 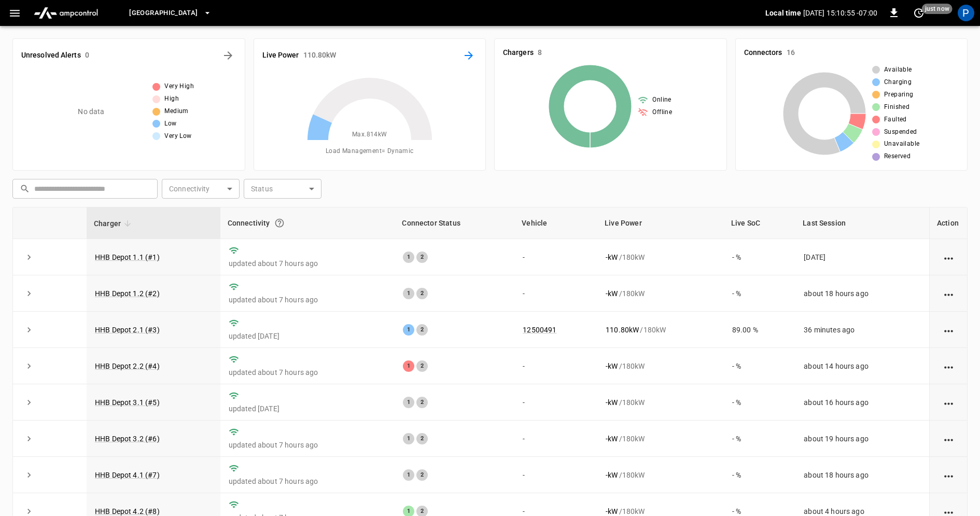 What do you see at coordinates (919, 13) in the screenshot?
I see `button: set refresh interval` at bounding box center [919, 13].